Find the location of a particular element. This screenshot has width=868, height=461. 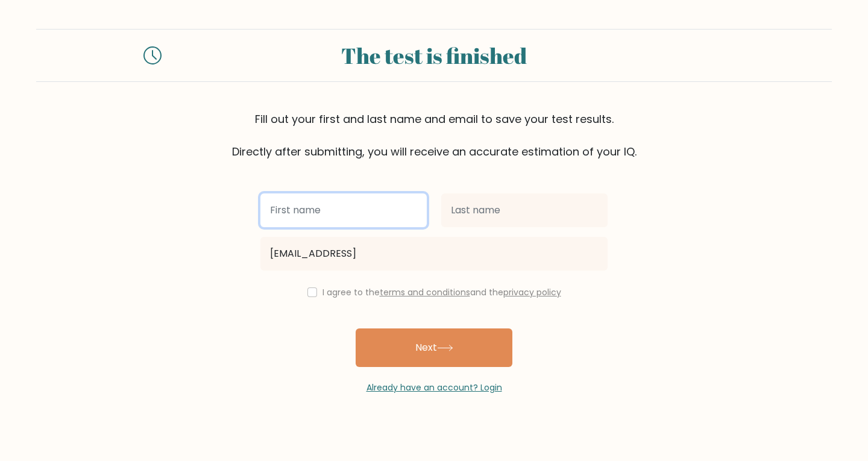

input: Last name is located at coordinates (524, 210).